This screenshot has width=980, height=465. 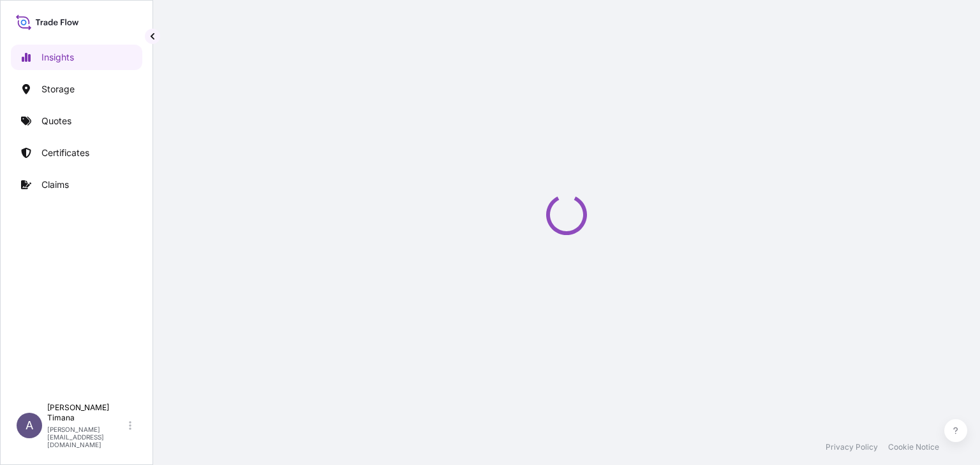 What do you see at coordinates (65, 153) in the screenshot?
I see `p: Certificates` at bounding box center [65, 153].